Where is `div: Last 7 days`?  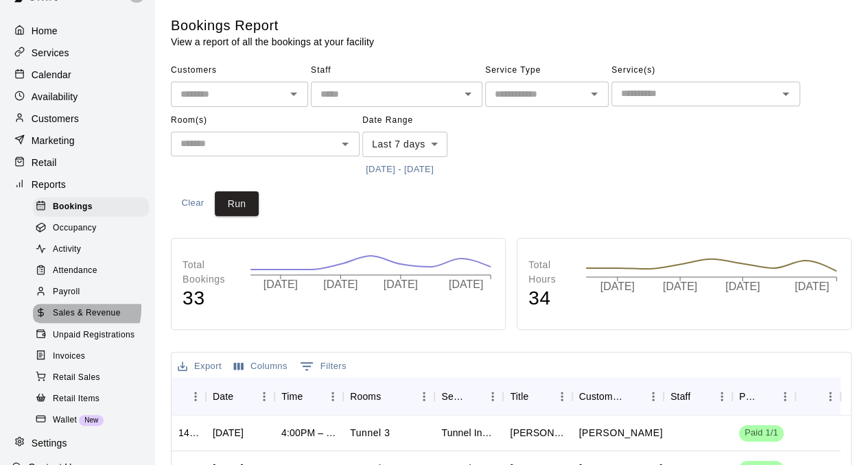
div: Last 7 days is located at coordinates (405, 144).